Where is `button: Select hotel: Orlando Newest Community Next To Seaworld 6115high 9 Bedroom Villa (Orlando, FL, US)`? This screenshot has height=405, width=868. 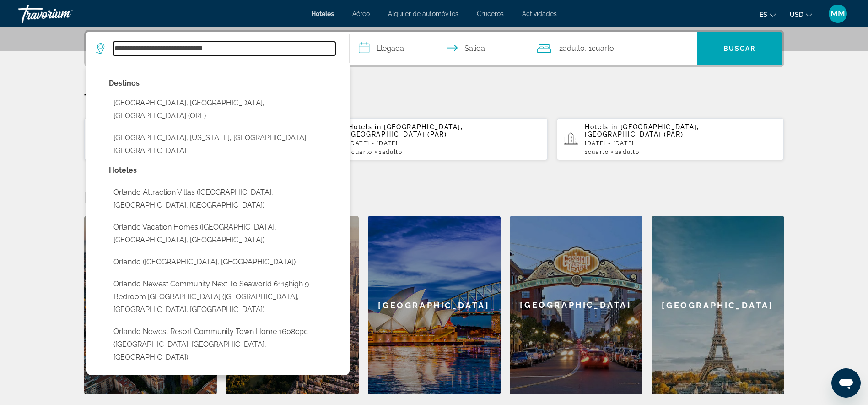
button: Select hotel: Orlando Newest Community Next To Seaworld 6115high 9 Bedroom Villa (Orlando, FL, US) is located at coordinates (225, 297).